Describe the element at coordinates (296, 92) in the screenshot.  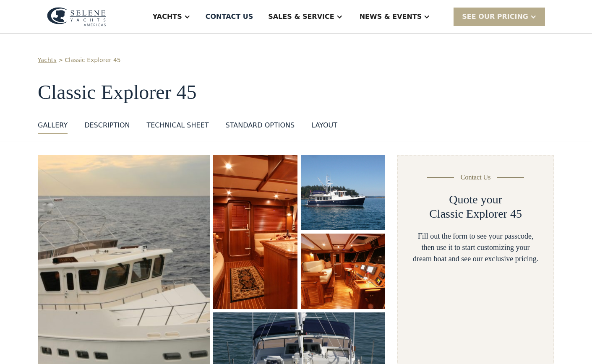
I see `h1: Classic Explorer 45` at that location.